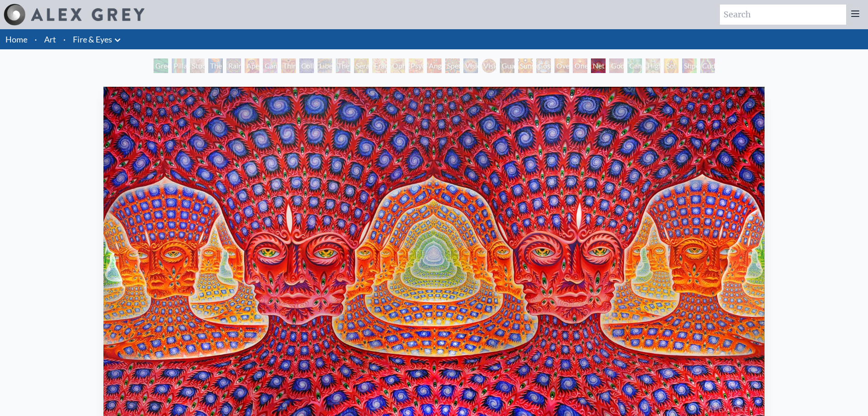  What do you see at coordinates (398, 66) in the screenshot?
I see `div: Ophanic Eyelash` at bounding box center [398, 66].